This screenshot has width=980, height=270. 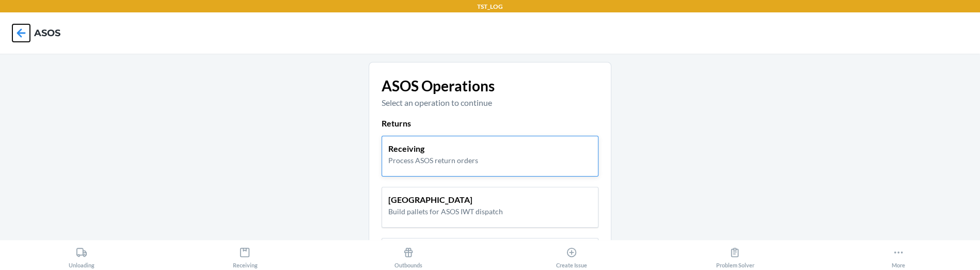 I want to click on p: Build pallets for ASOS IWT dispatch, so click(x=445, y=212).